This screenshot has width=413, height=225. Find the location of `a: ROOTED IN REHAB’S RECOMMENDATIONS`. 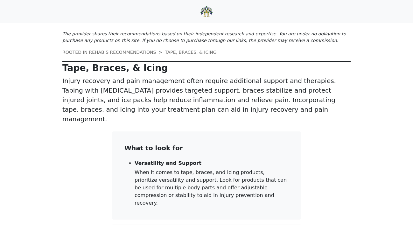

a: ROOTED IN REHAB’S RECOMMENDATIONS is located at coordinates (109, 52).